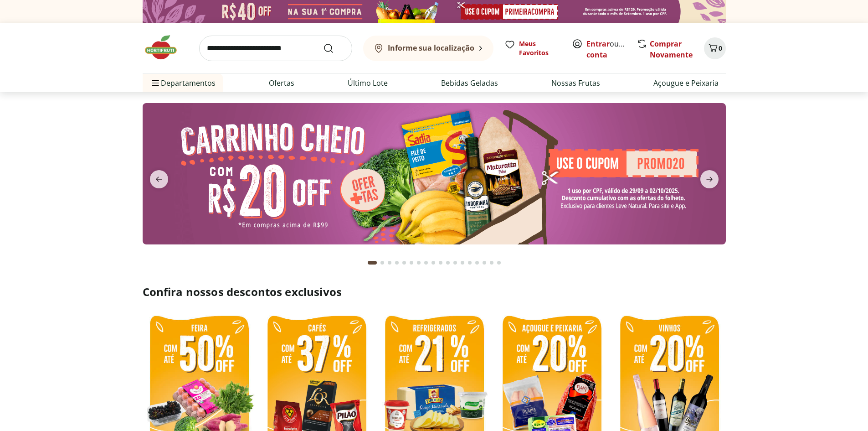  Describe the element at coordinates (368, 83) in the screenshot. I see `a: Último Lote` at that location.